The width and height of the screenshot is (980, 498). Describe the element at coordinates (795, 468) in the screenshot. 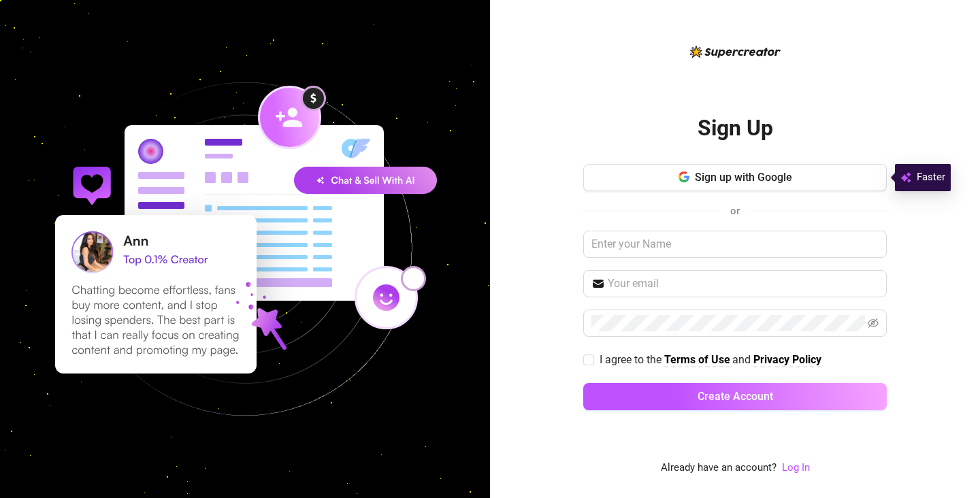

I see `a: Log In` at that location.